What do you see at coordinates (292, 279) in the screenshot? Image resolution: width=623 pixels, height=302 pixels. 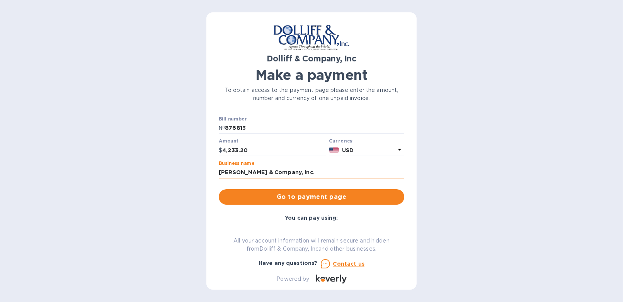 I see `p: Powered by` at bounding box center [292, 279].